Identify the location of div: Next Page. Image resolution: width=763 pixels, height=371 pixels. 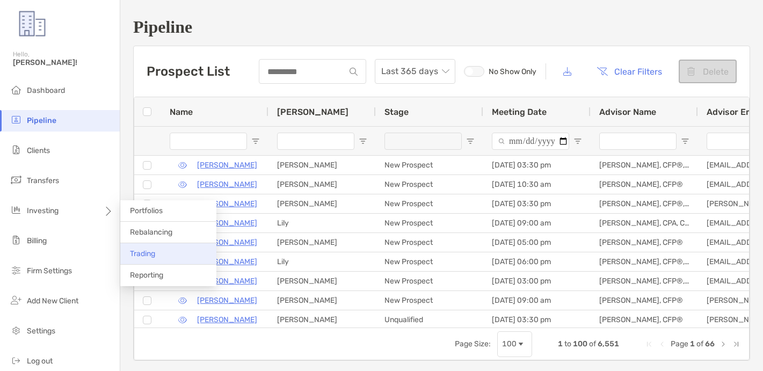
(723, 344).